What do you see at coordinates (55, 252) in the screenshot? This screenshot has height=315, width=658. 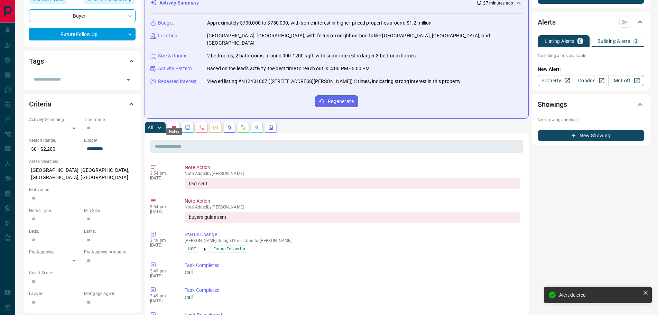 I see `p: Pre-Approved:` at bounding box center [55, 252].